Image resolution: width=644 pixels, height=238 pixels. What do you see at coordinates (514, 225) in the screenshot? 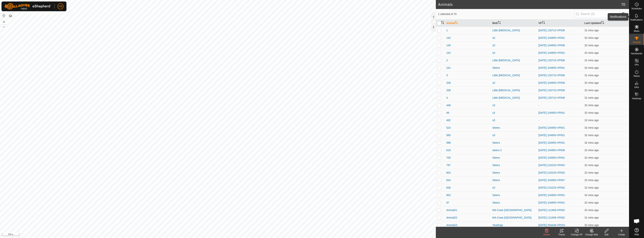
I see `div: Yearlings` at bounding box center [514, 225].